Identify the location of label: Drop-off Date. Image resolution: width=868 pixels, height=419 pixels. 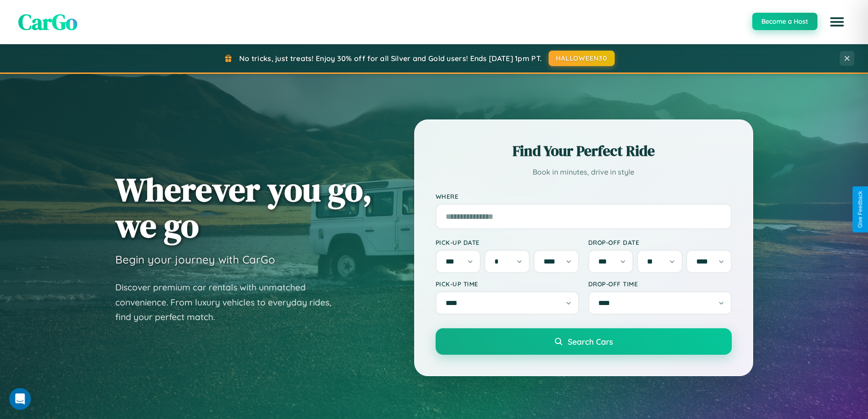
(660, 242).